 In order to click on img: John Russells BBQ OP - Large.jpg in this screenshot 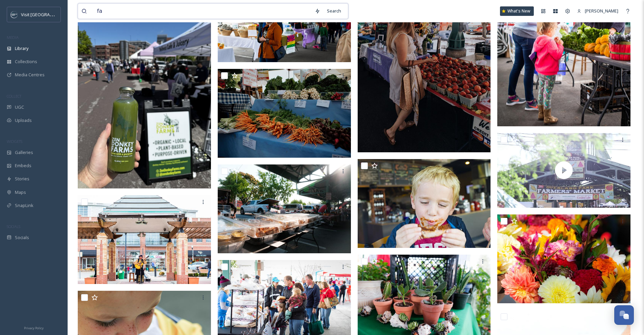, I will do `click(424, 203)`.